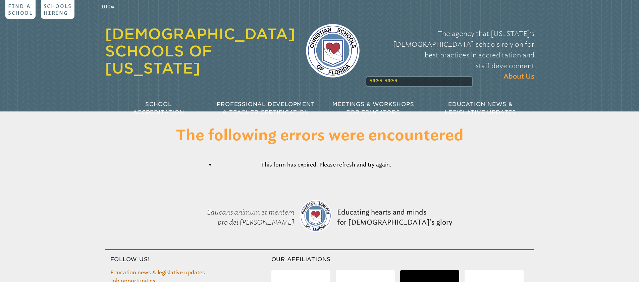 The image size is (639, 282). Describe the element at coordinates (373, 108) in the screenshot. I see `span: Meetings & Workshops for Educators` at that location.